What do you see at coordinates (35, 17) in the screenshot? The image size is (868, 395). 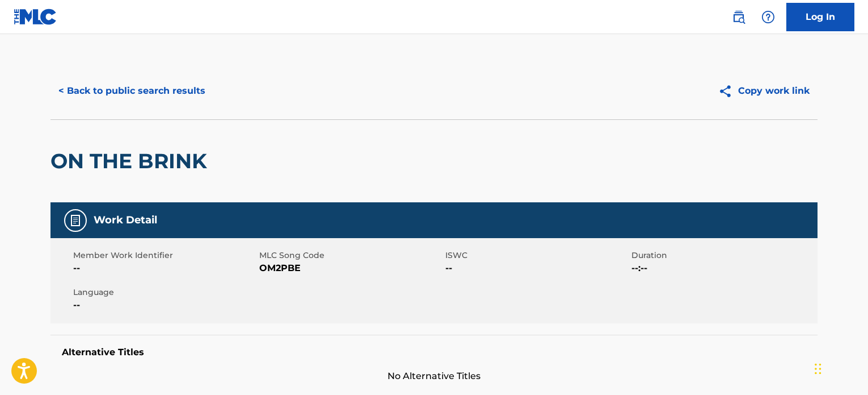 I see `img: MLC Logo` at bounding box center [35, 17].